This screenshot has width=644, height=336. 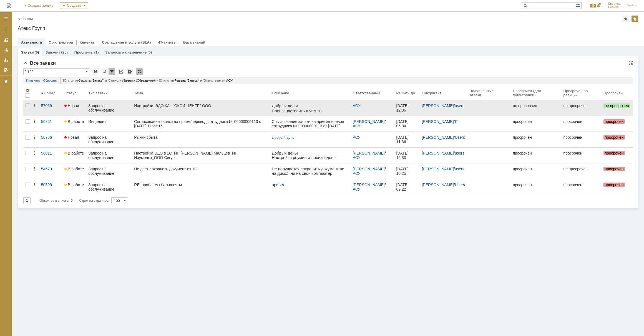 I want to click on a: Мои согласования, so click(x=6, y=70).